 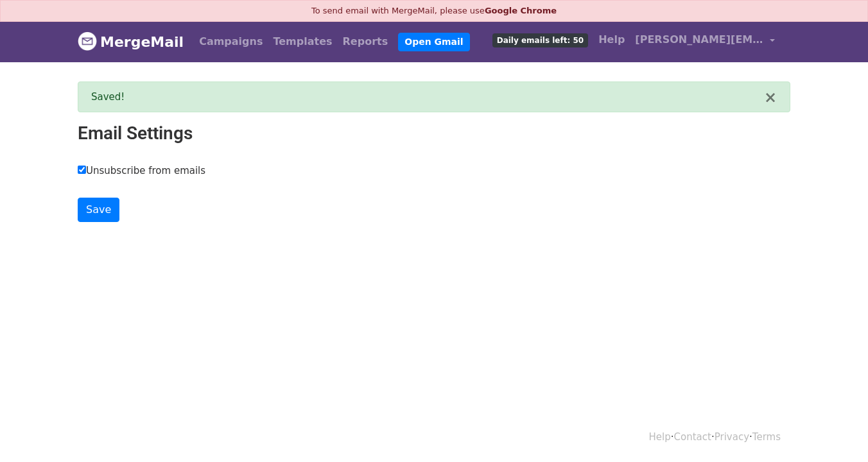 I want to click on input: Unsubscribe from emails, so click(x=82, y=170).